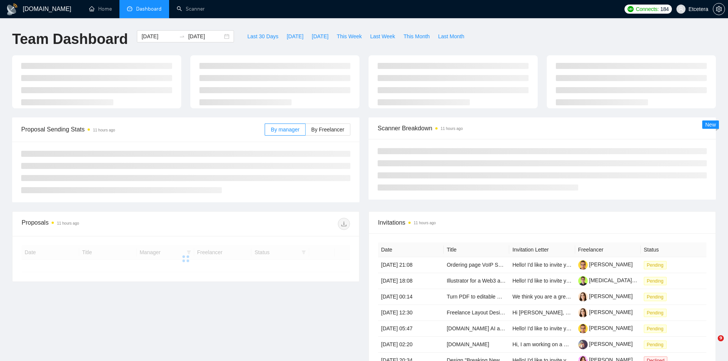 The width and height of the screenshot is (728, 361). I want to click on h1: Team Dashboard, so click(70, 39).